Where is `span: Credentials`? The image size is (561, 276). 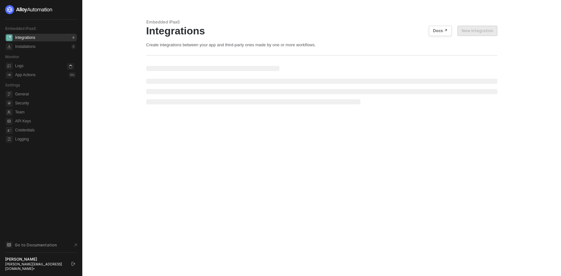
span: Credentials is located at coordinates (45, 130).